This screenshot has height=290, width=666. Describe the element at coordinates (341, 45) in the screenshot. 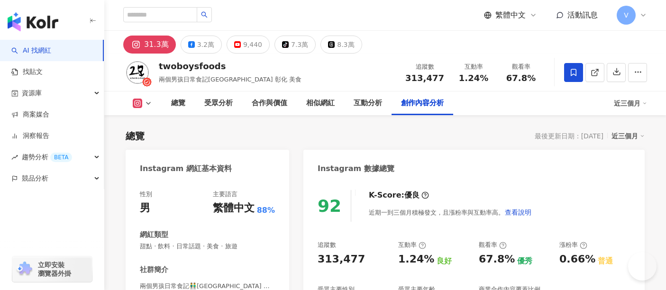

I see `button: 8.3萬` at that location.